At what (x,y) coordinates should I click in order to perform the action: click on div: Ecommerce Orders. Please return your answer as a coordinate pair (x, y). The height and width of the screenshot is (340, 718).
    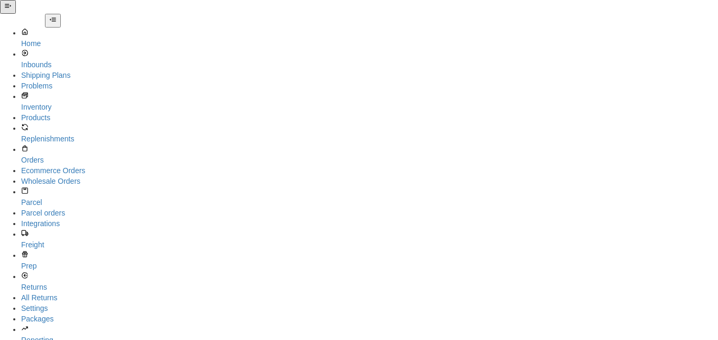
    Looking at the image, I should click on (370, 170).